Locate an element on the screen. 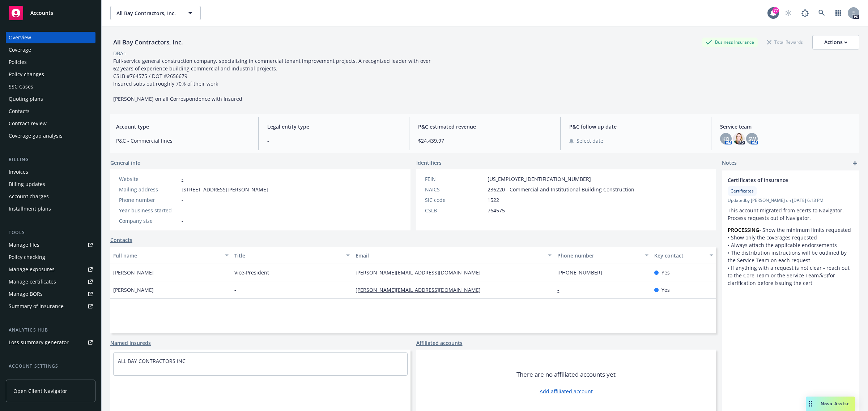 This screenshot has width=868, height=411. a: Report a Bug is located at coordinates (805, 13).